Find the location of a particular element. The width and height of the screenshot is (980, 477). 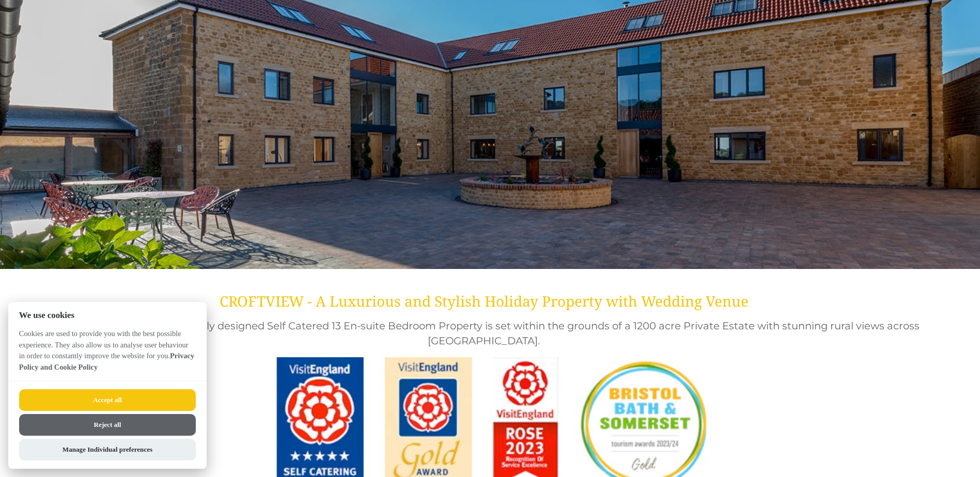

h1: CROFTVIEW - A Luxurious and Stylish Holiday Property with Wedding Venue is located at coordinates (483, 301).